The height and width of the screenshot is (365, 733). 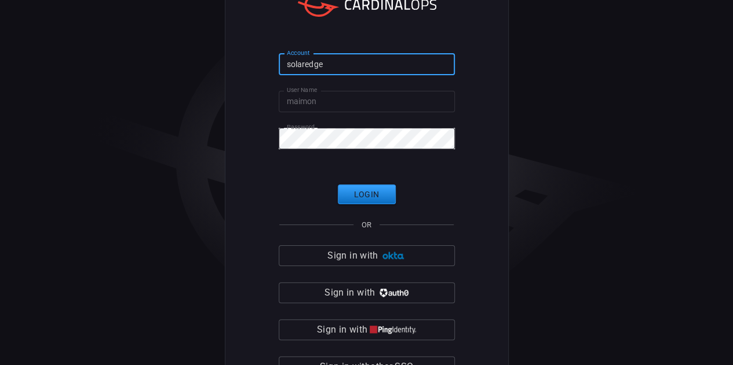 I want to click on label: User Name, so click(x=302, y=90).